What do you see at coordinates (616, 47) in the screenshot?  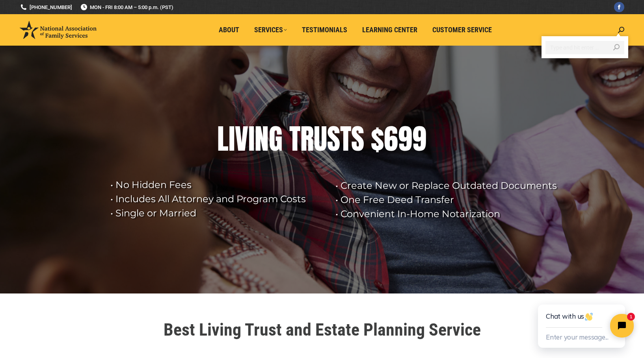 I see `a: Search` at bounding box center [616, 47].